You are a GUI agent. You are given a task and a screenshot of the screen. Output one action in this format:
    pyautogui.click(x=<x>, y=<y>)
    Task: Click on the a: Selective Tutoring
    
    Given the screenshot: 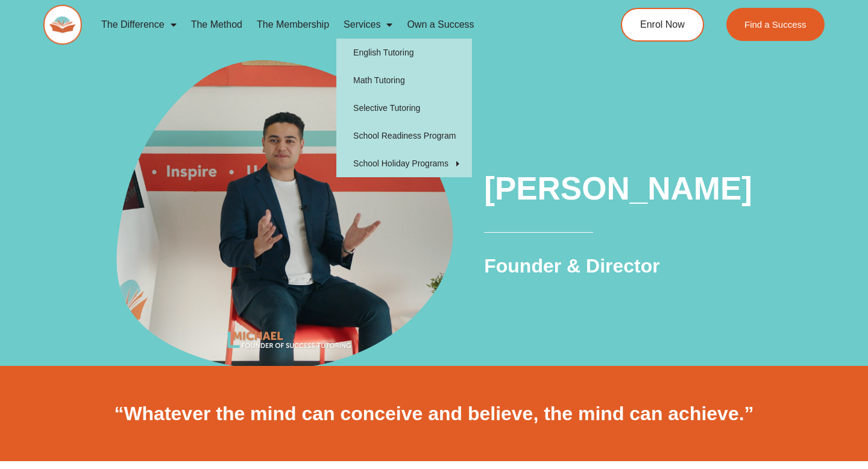 What is the action you would take?
    pyautogui.click(x=404, y=108)
    